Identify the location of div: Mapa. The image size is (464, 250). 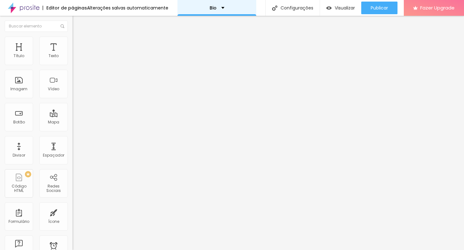
(54, 122).